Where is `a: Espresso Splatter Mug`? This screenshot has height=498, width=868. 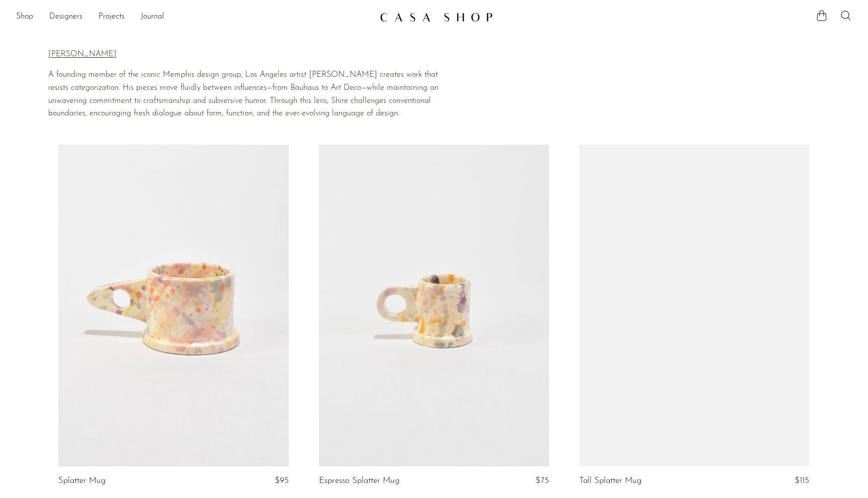
a: Espresso Splatter Mug is located at coordinates (359, 481).